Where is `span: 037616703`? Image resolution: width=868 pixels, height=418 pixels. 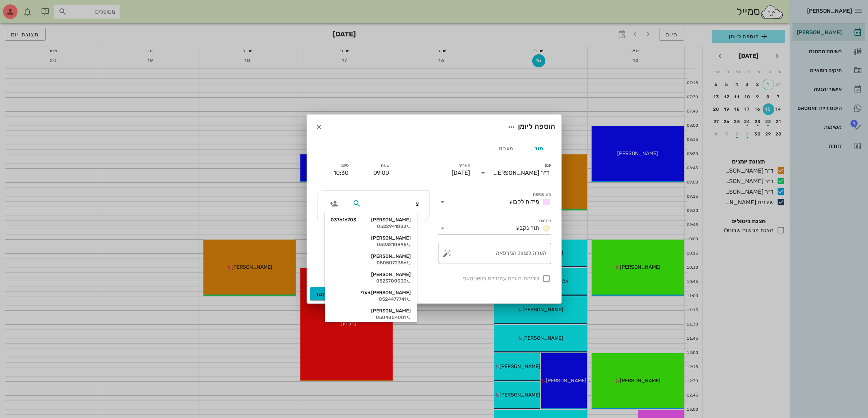 span: 037616703 is located at coordinates (343, 220).